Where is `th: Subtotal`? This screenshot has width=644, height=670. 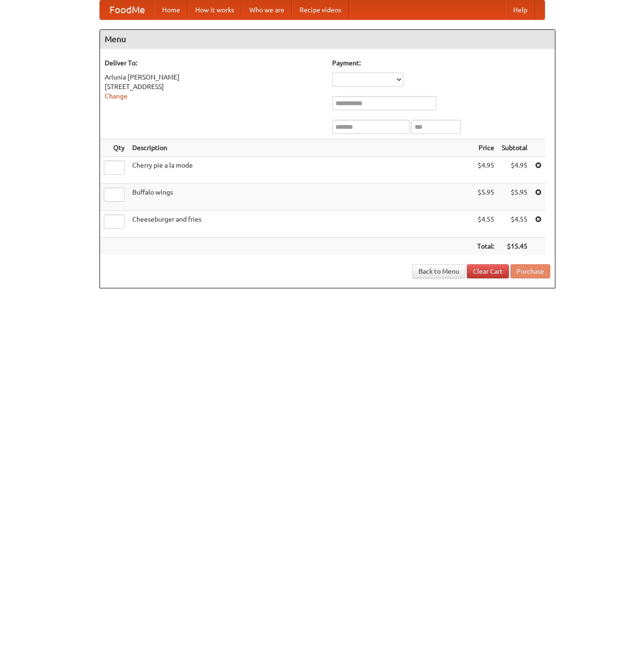
th: Subtotal is located at coordinates (514, 148).